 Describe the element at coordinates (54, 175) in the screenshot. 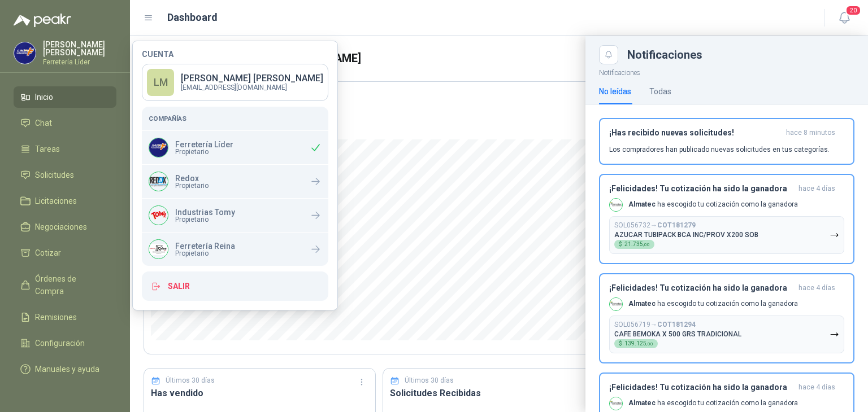

I see `span: Solicitudes` at that location.